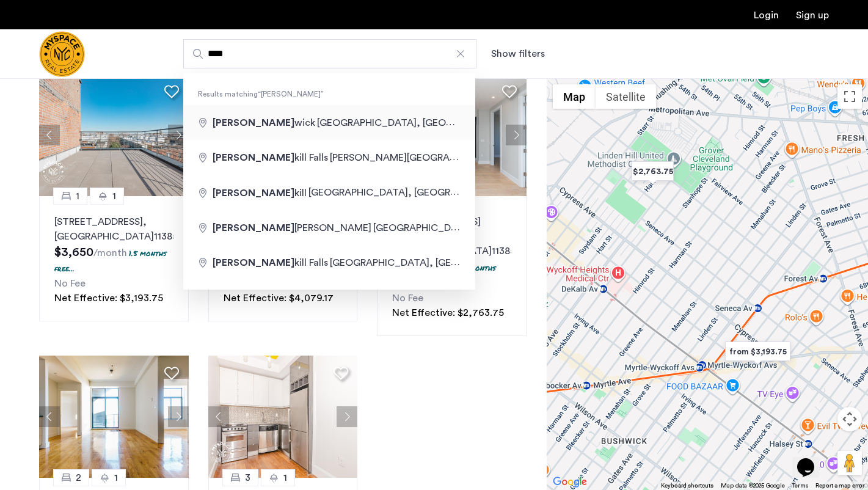 Image resolution: width=868 pixels, height=490 pixels. What do you see at coordinates (849, 96) in the screenshot?
I see `button: Toggle fullscreen view` at bounding box center [849, 96].